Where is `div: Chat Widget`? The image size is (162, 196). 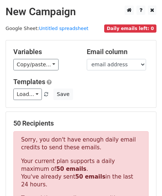 div: Chat Widget is located at coordinates (143, 178).